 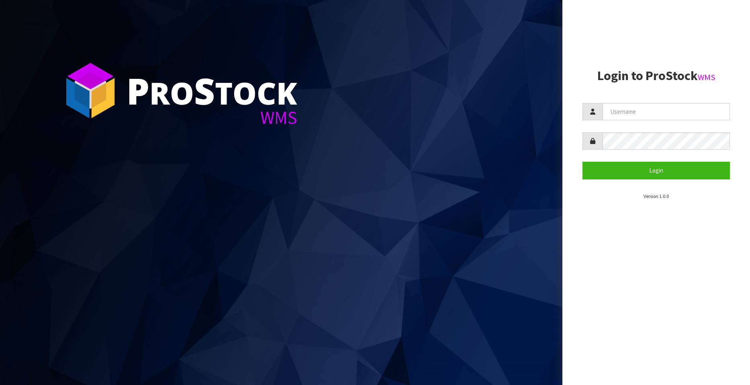 I want to click on span: S, so click(x=205, y=90).